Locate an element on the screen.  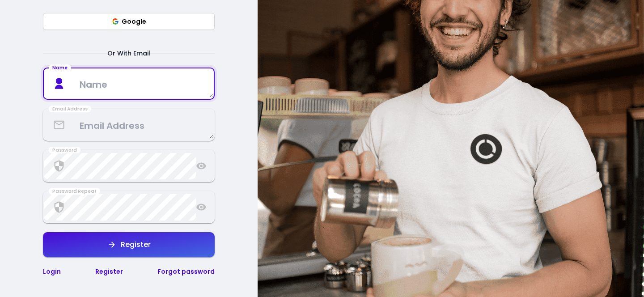
div: Password Repeat is located at coordinates (74, 191).